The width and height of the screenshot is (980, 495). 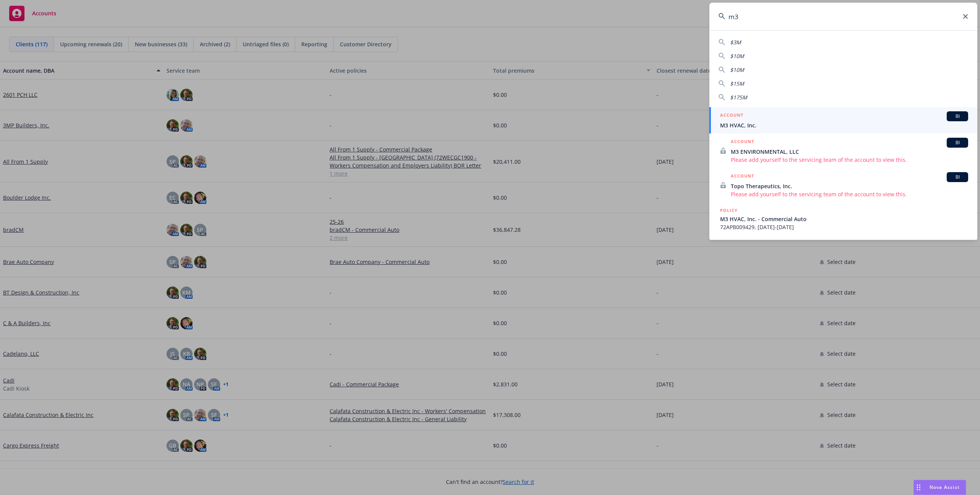 What do you see at coordinates (844, 219) in the screenshot?
I see `span: M3 HVAC, Inc. - Commercial Auto` at bounding box center [844, 219].